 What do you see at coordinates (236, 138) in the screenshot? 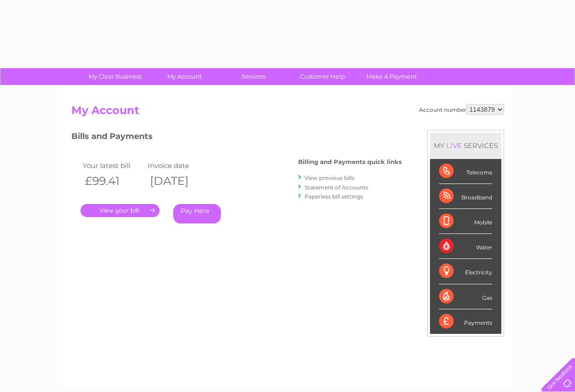
I see `h3: Bills and Payments` at bounding box center [236, 138].